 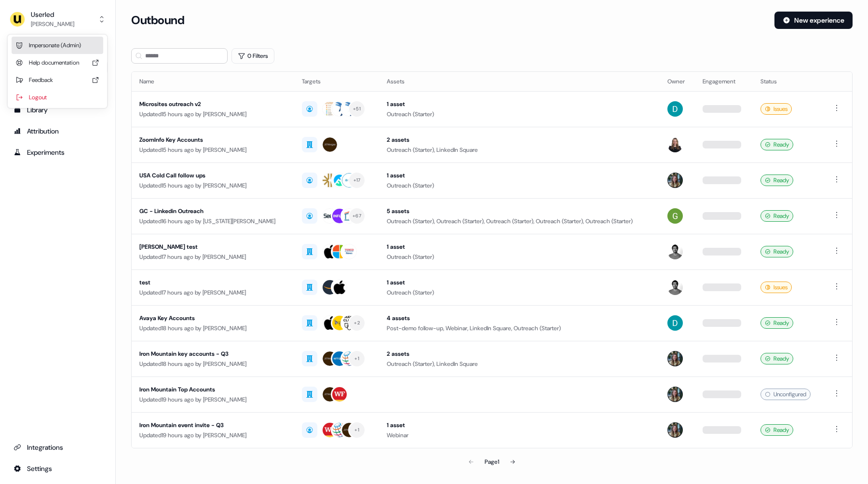 What do you see at coordinates (57, 63) in the screenshot?
I see `div: Help documentation` at bounding box center [57, 63].